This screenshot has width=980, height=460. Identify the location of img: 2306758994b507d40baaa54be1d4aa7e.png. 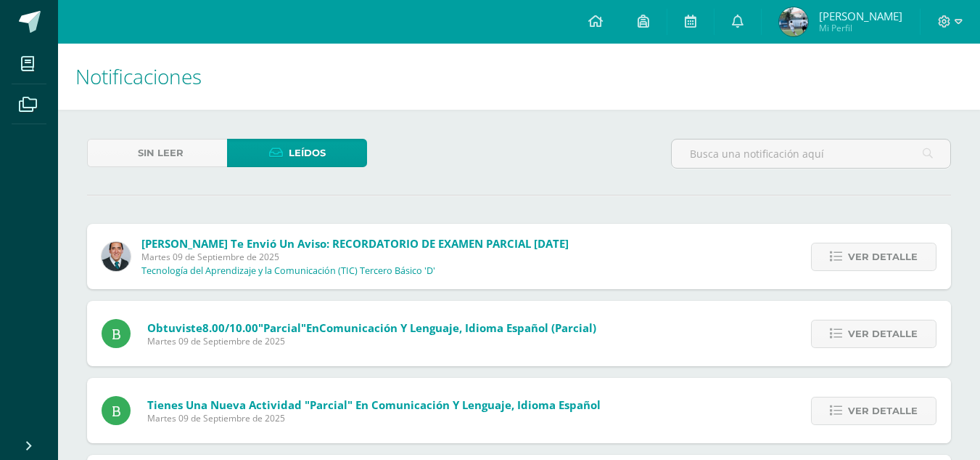
(116, 256).